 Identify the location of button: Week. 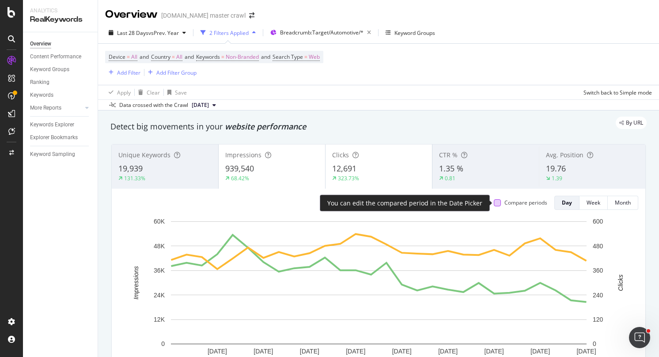
(594, 203).